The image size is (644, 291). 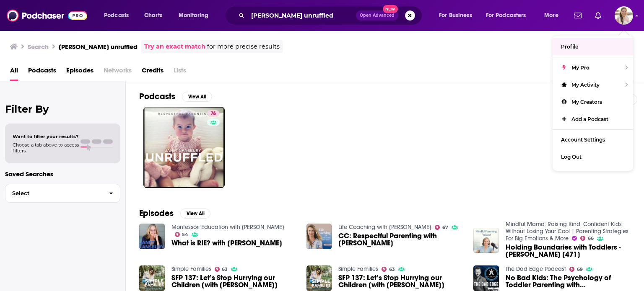 I want to click on input: Search podcasts, credits, & more..., so click(x=302, y=16).